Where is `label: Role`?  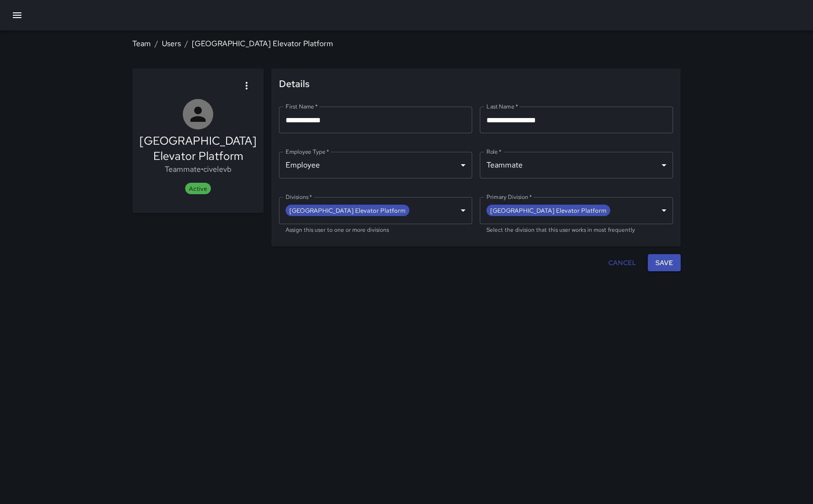
label: Role is located at coordinates (494, 152).